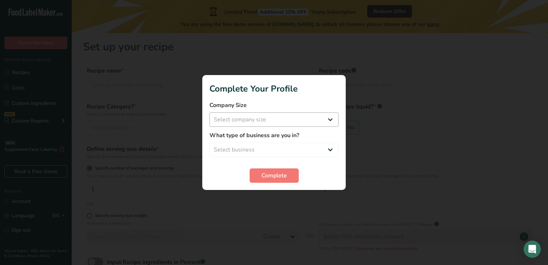 This screenshot has height=265, width=548. I want to click on label: Company Size, so click(274, 105).